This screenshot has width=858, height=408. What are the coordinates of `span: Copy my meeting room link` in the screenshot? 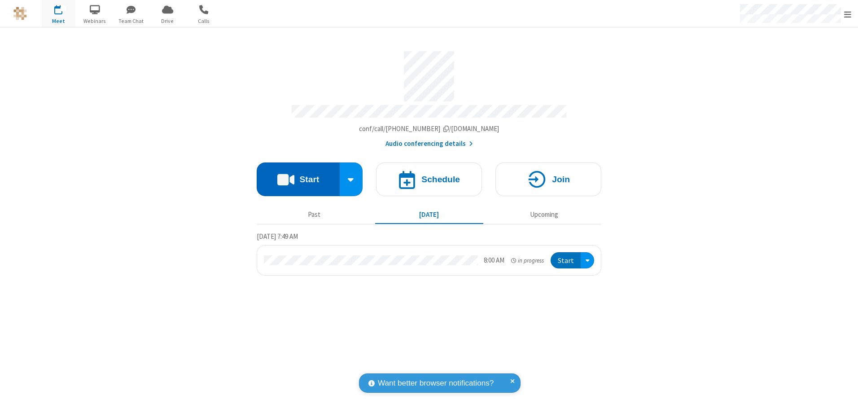 It's located at (429, 128).